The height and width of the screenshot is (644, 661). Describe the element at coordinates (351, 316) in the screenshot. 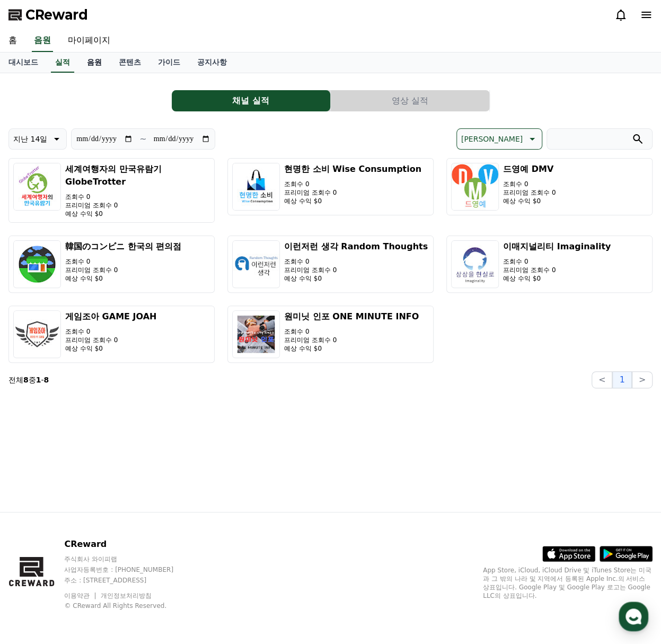

I see `h3: 원미닛 인포 ONE MINUTE INFO` at that location.